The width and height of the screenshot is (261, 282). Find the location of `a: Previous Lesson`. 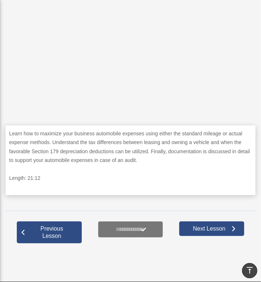

a: Previous Lesson is located at coordinates (49, 232).